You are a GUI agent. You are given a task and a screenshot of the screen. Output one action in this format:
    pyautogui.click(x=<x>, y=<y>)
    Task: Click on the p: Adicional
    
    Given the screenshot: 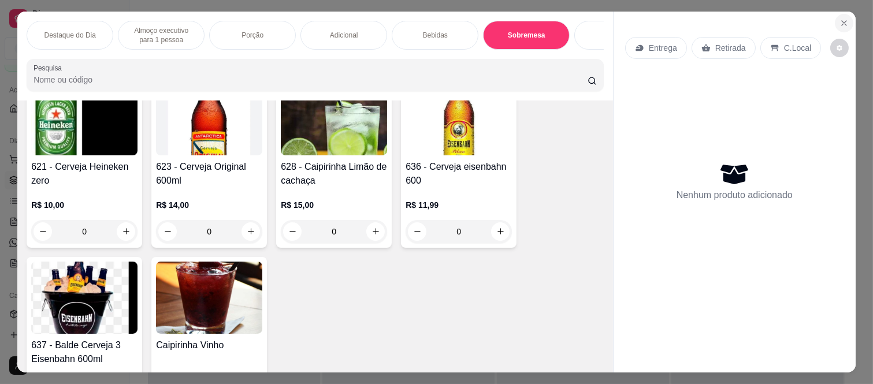 What is the action you would take?
    pyautogui.click(x=344, y=35)
    